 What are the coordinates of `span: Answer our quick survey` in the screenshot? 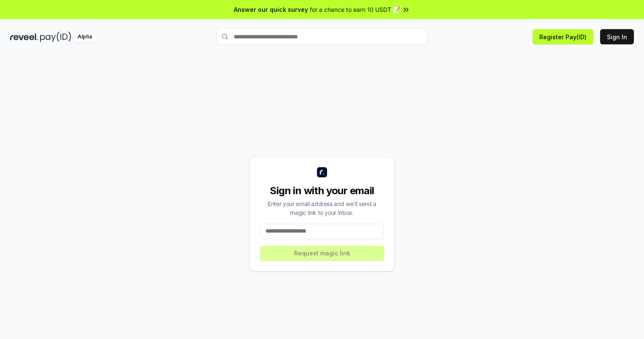 It's located at (271, 9).